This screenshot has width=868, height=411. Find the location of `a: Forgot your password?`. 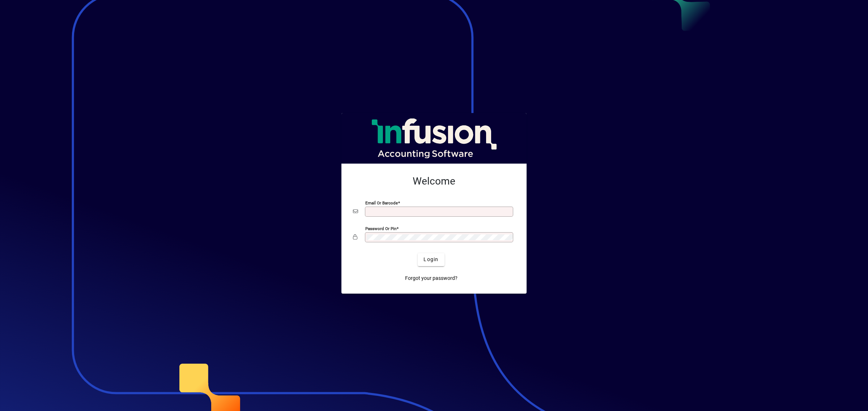

a: Forgot your password? is located at coordinates (431, 279).